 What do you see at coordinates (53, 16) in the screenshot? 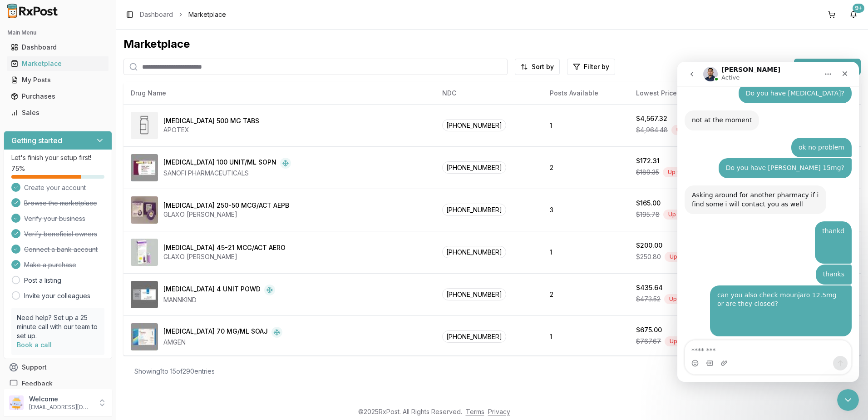
I see `p: Active` at bounding box center [53, 16].